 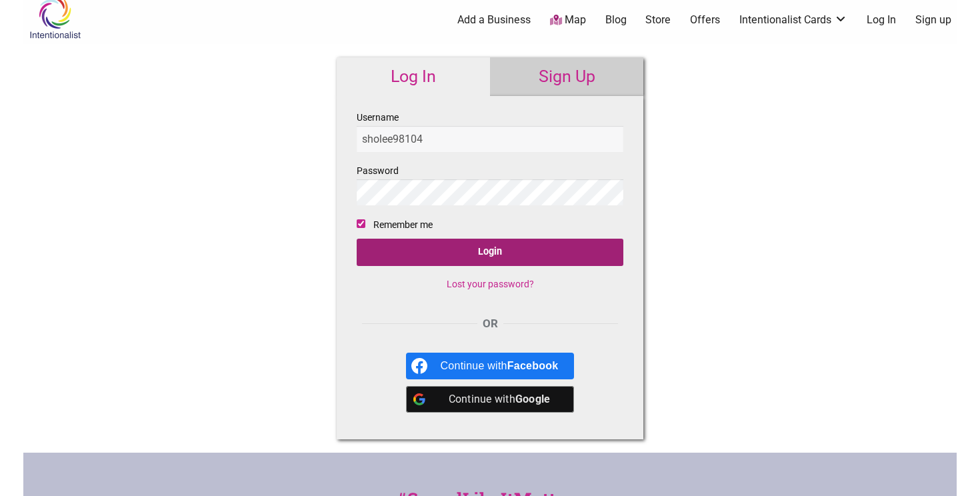 I want to click on input: Login, so click(x=490, y=252).